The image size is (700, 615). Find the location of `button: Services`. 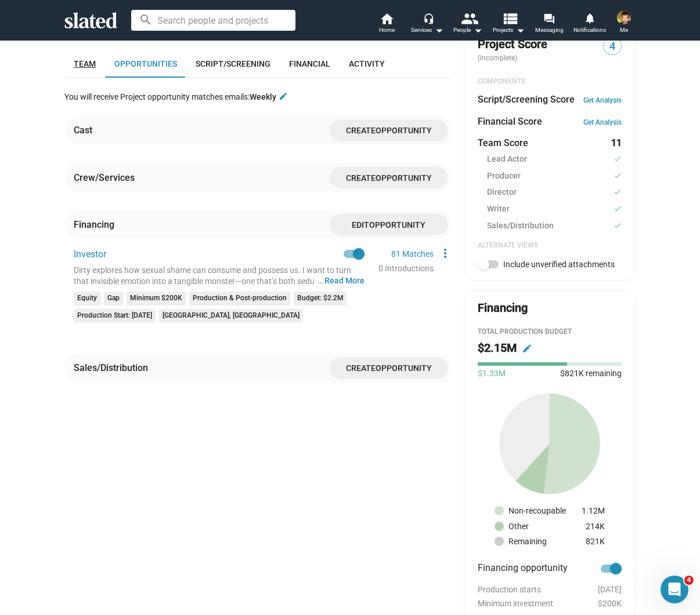

button: Services is located at coordinates (427, 25).